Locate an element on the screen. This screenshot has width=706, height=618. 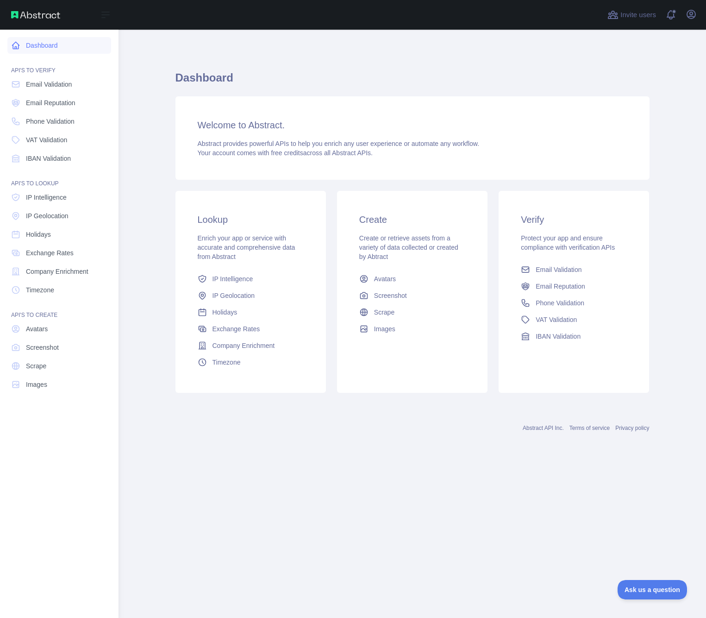
h3: Welcome to Abstract. is located at coordinates (413, 125).